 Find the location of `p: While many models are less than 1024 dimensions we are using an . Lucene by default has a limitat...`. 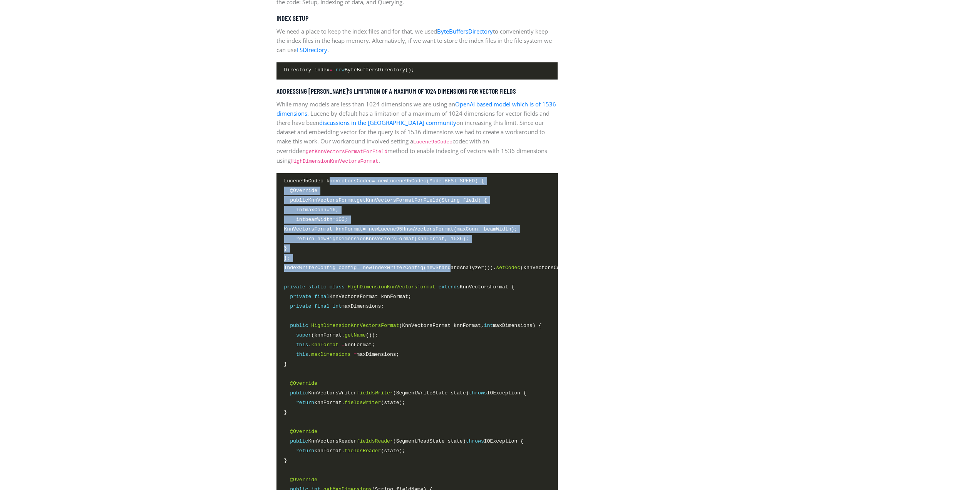

p: While many models are less than 1024 dimensions we are using an . Lucene by default has a limitat... is located at coordinates (417, 132).